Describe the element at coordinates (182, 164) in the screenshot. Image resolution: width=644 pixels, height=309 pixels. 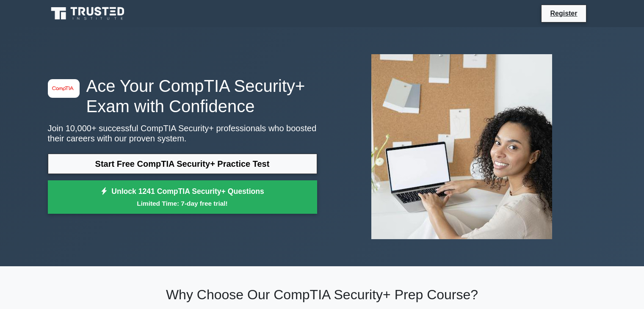
I see `a: Start Free CompTIA Security+ Practice Test` at that location.